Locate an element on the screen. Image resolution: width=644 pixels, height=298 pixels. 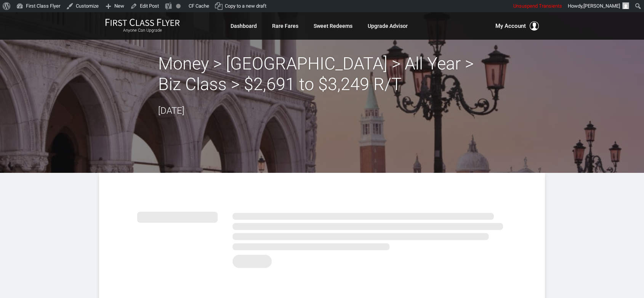
a: Sweet Redeems is located at coordinates (333, 26).